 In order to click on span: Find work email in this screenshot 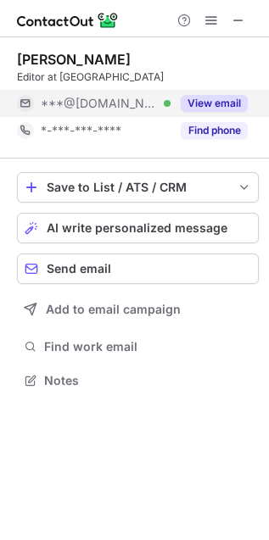, I will do `click(147, 347)`.